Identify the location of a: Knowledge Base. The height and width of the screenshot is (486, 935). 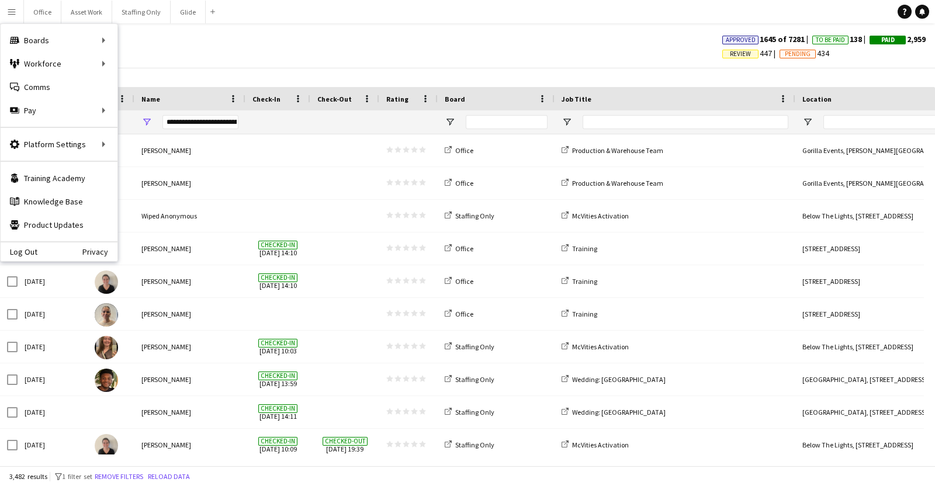
(59, 202).